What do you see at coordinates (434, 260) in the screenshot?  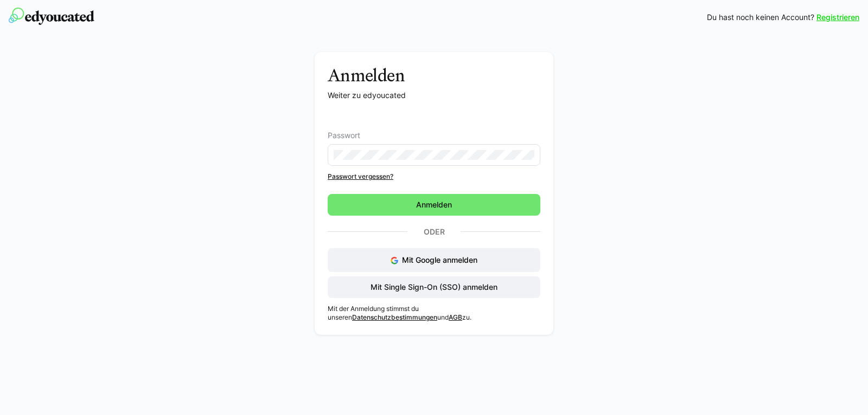 I see `button: Mit Google anmelden` at bounding box center [434, 260].